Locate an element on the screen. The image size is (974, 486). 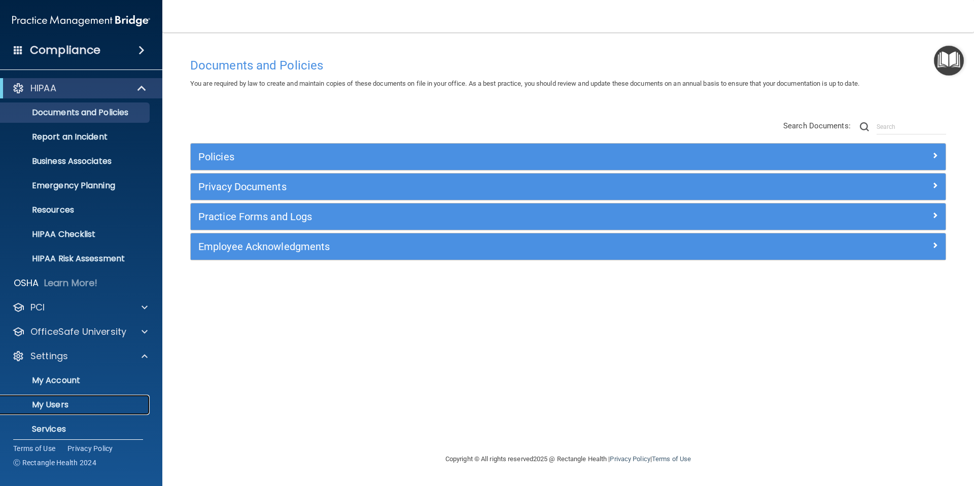
p: HIPAA Risk Assessment is located at coordinates (76, 259).